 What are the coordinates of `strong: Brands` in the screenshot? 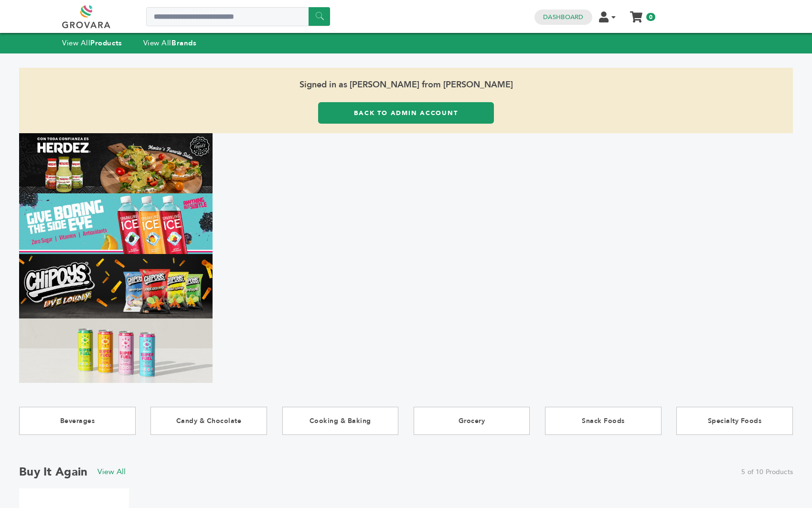 It's located at (184, 43).